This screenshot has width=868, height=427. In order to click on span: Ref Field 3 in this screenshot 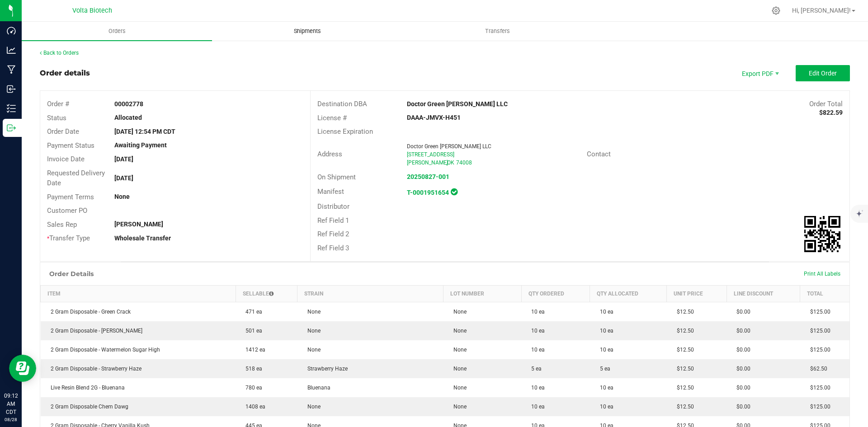, I will do `click(333, 248)`.